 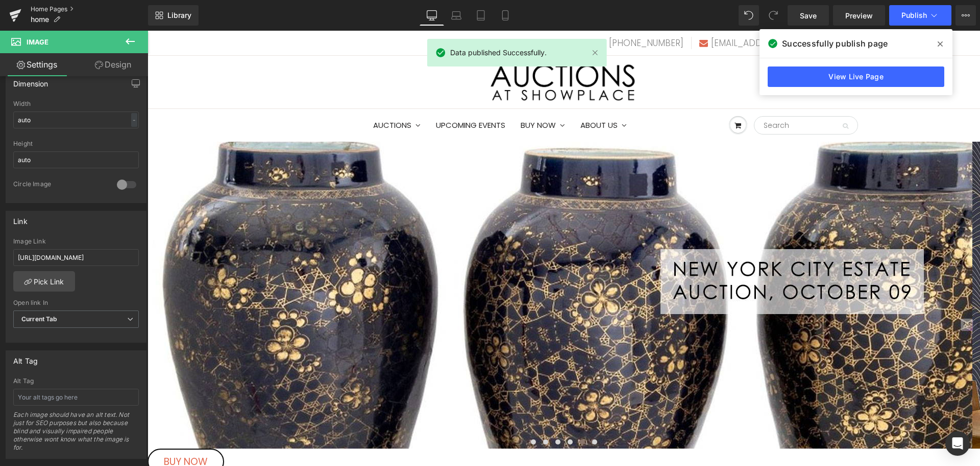 What do you see at coordinates (856, 77) in the screenshot?
I see `a: View Live Page` at bounding box center [856, 77].